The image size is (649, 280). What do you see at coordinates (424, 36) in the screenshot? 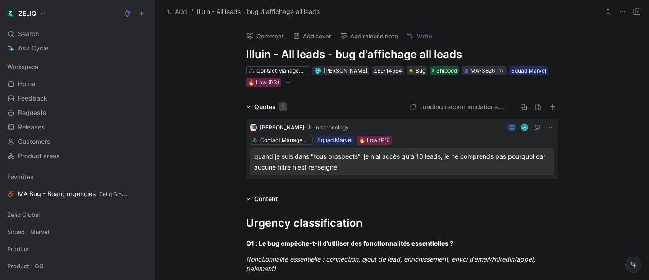
I see `span: Write` at bounding box center [424, 36].